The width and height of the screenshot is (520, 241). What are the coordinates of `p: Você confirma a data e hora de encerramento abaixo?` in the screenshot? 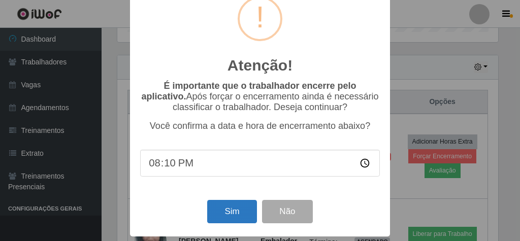 It's located at (260, 126).